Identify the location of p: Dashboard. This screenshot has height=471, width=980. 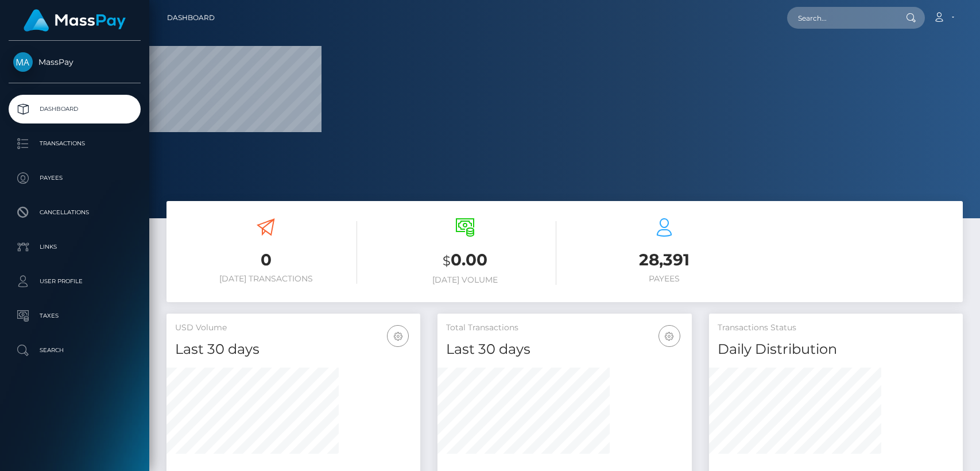
(75, 109).